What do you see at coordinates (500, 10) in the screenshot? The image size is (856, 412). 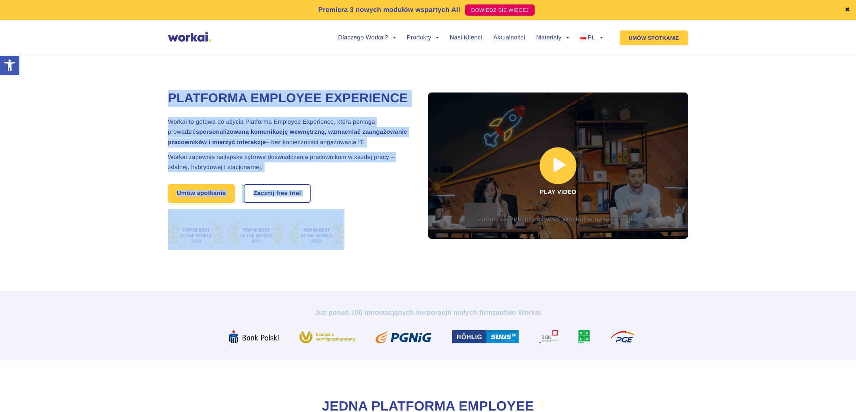 I see `a: DOWIEDZ SIĘ WIĘCEJ` at bounding box center [500, 10].